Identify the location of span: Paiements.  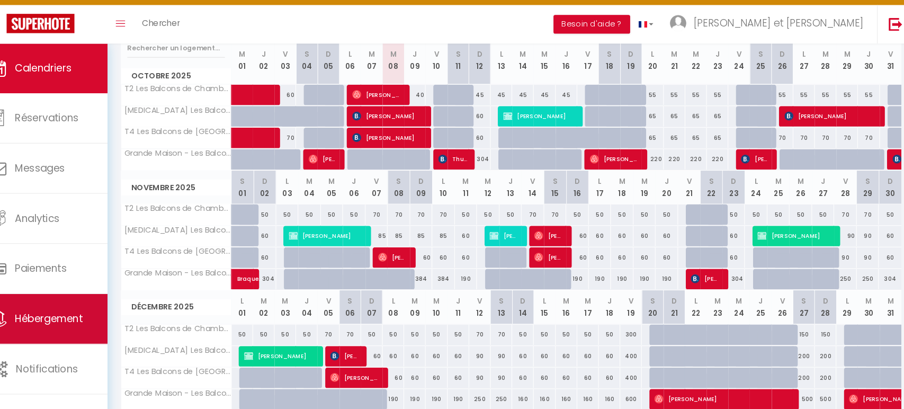
(65, 273).